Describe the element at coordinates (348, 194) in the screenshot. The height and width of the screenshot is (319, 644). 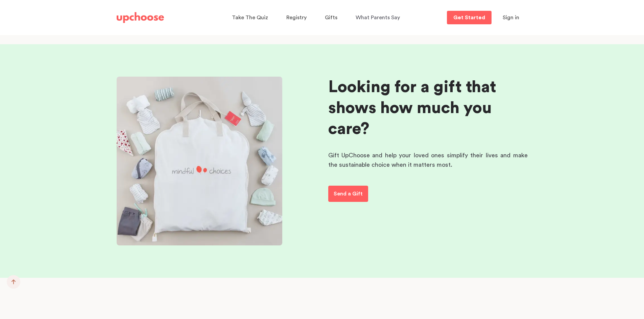
I see `a: Send a Gift` at that location.